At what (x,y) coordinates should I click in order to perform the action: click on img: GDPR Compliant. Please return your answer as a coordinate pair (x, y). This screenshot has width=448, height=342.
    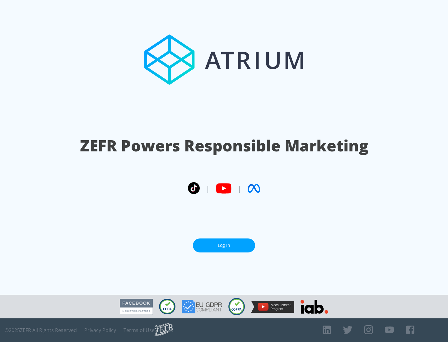
    Looking at the image, I should click on (202, 307).